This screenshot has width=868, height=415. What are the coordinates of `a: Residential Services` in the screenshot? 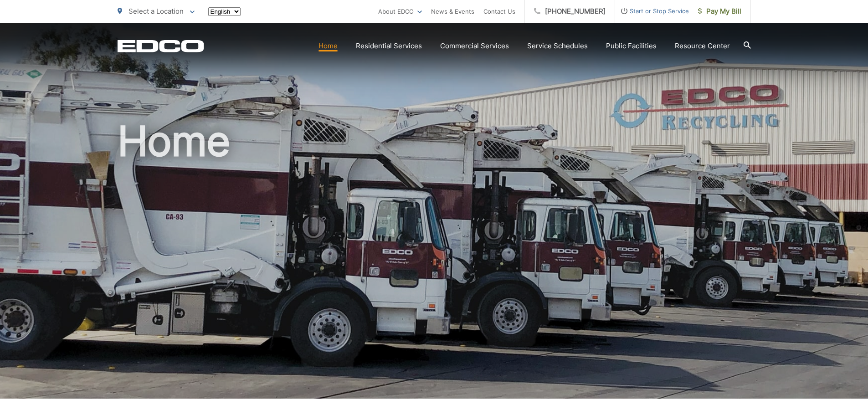 It's located at (389, 46).